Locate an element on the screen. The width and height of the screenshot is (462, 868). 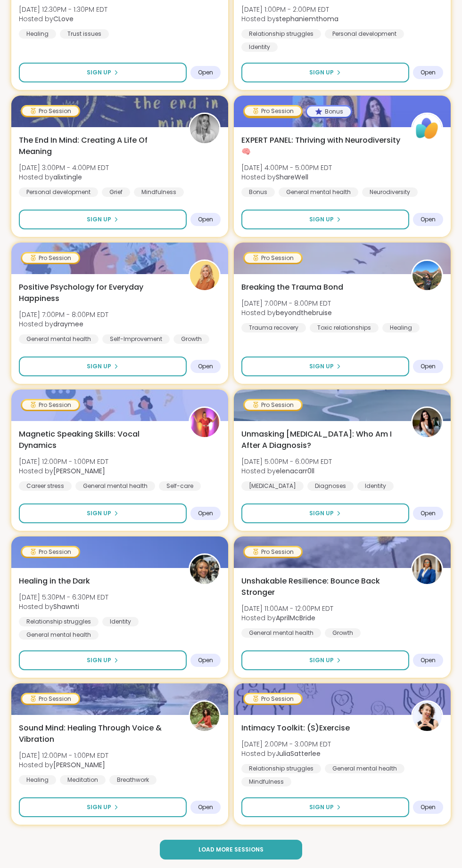
b: draymee is located at coordinates (69, 325).